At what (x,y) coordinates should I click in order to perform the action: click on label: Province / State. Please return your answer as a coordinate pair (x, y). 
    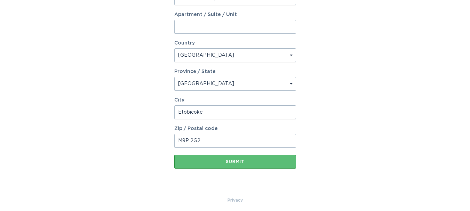
    Looking at the image, I should click on (195, 72).